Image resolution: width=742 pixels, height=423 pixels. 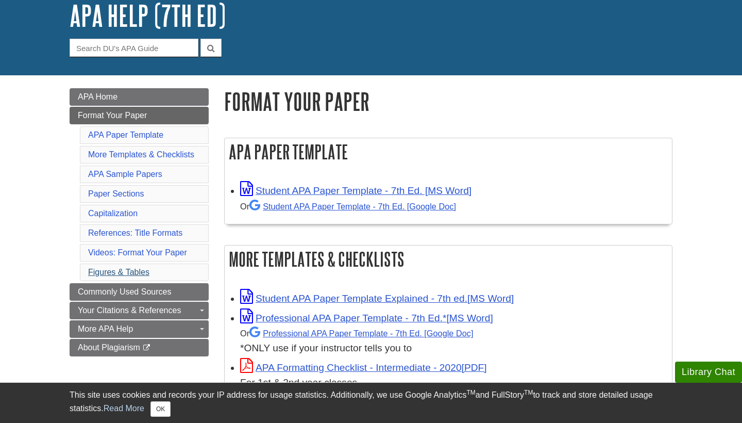 I want to click on button: Library Chat, so click(x=709, y=372).